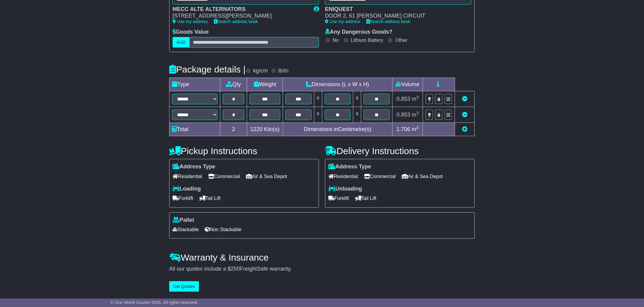 This screenshot has width=644, height=307. I want to click on label: Other, so click(401, 40).